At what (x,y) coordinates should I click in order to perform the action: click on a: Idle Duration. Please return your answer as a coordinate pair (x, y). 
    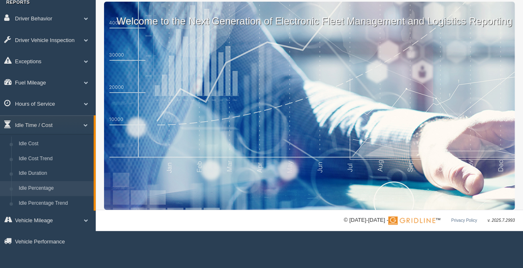
    Looking at the image, I should click on (54, 173).